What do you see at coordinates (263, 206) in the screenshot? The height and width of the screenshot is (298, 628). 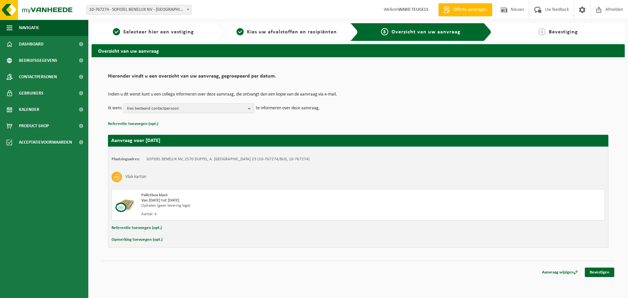 I see `div: Ophalen (geen levering lege)` at bounding box center [263, 206].